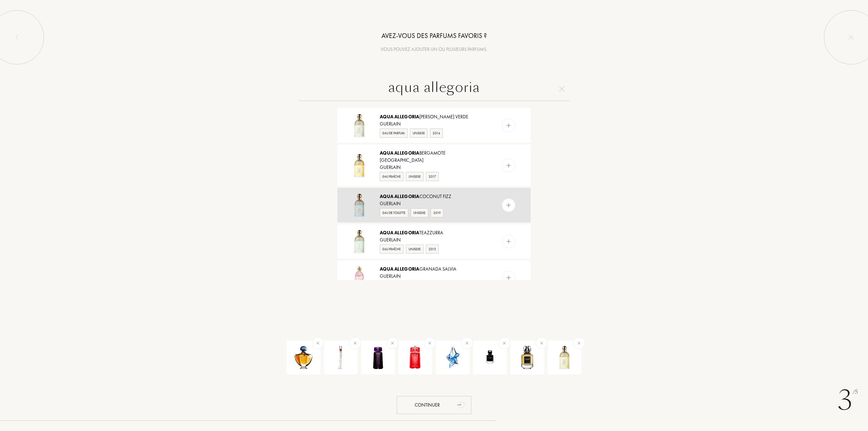  I want to click on img: left_onboard.svg, so click(17, 37).